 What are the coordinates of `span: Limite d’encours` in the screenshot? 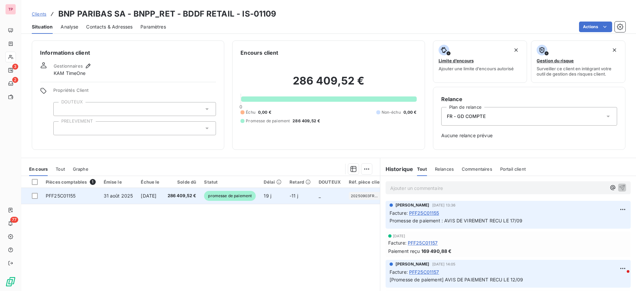 It's located at (456, 61).